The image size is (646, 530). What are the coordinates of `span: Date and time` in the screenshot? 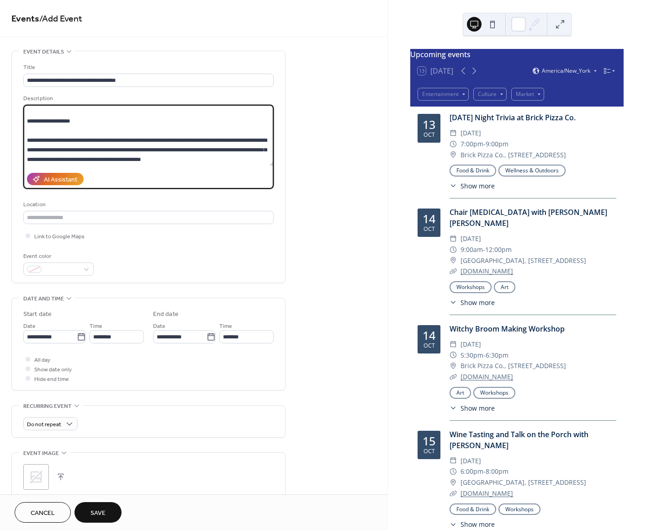 It's located at (43, 298).